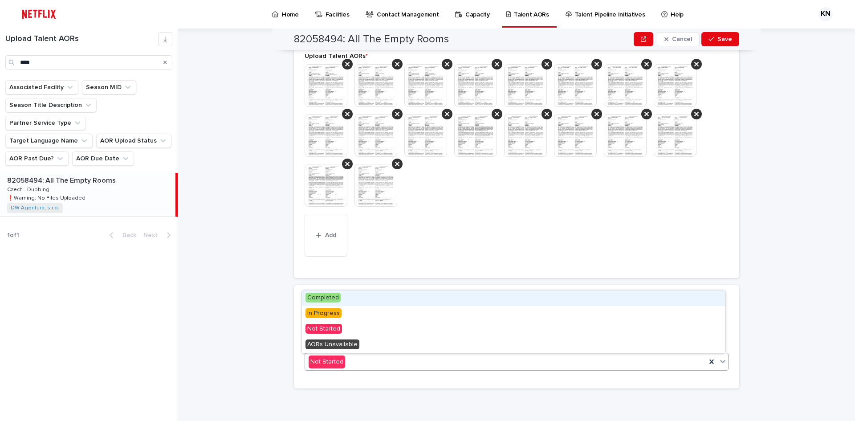  Describe the element at coordinates (514, 298) in the screenshot. I see `div: Completed` at that location.